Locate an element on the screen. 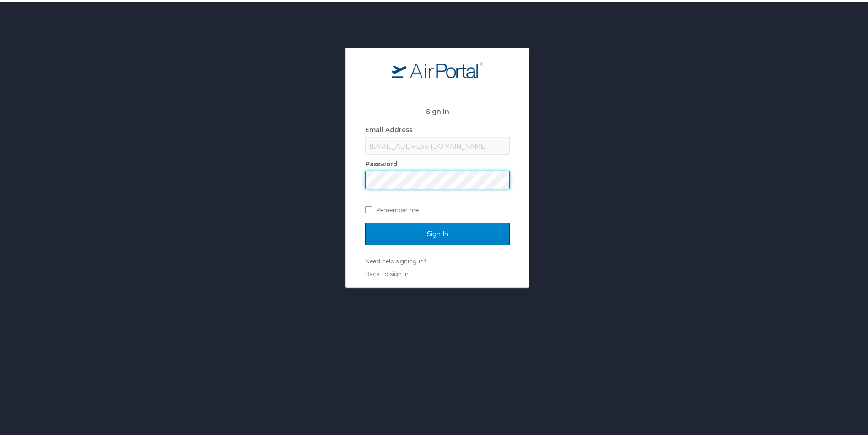 The height and width of the screenshot is (436, 868). a: Need help signing in? is located at coordinates (396, 259).